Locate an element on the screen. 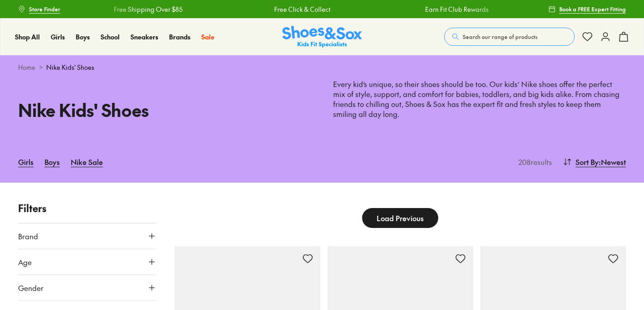 The height and width of the screenshot is (310, 644). a: Shop All is located at coordinates (27, 37).